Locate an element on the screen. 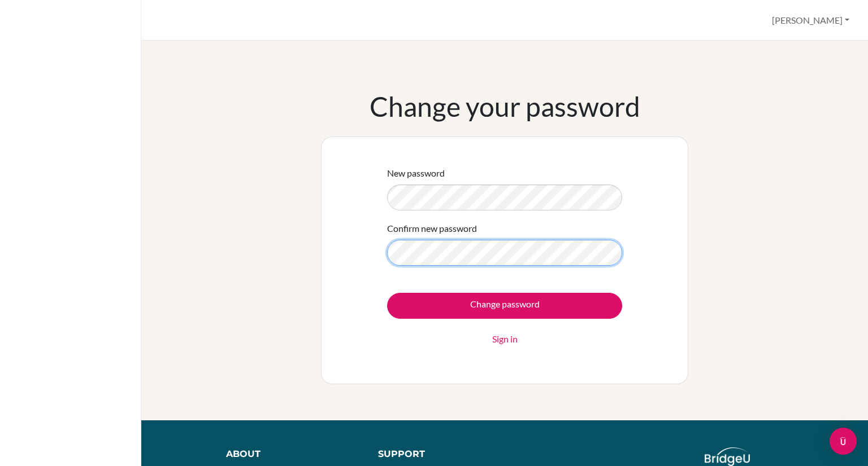  img: logo_white@2x-f4f0deed5e89b7ecb1c2cc34c3e3d731f90f0f143d5ea2071677605dd97b5244.png is located at coordinates (727, 456).